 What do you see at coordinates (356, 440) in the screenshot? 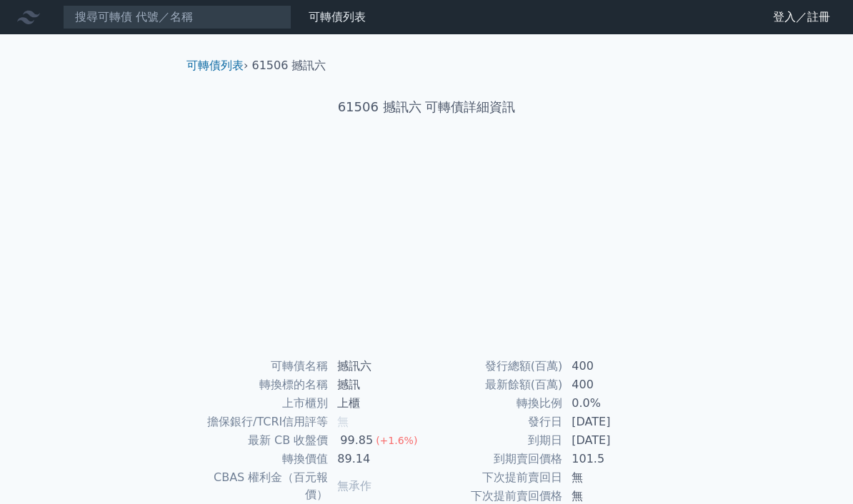
I see `div: 99.85` at bounding box center [356, 440].